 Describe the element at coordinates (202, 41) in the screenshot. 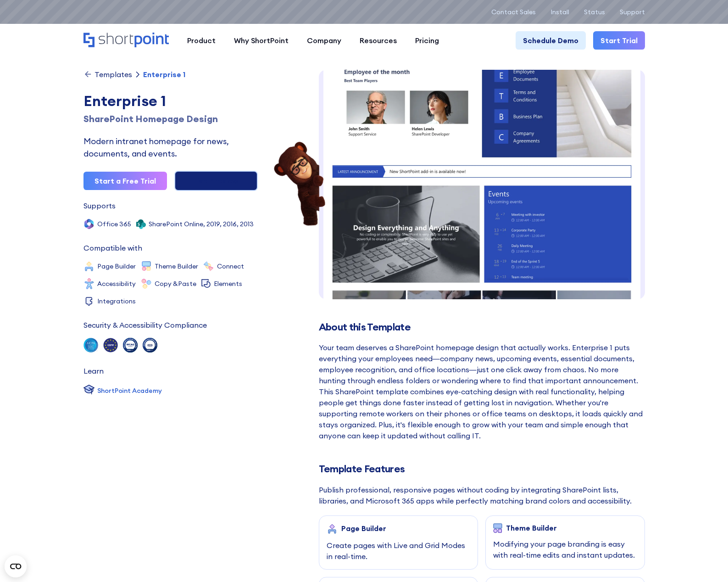

I see `div: Product` at that location.